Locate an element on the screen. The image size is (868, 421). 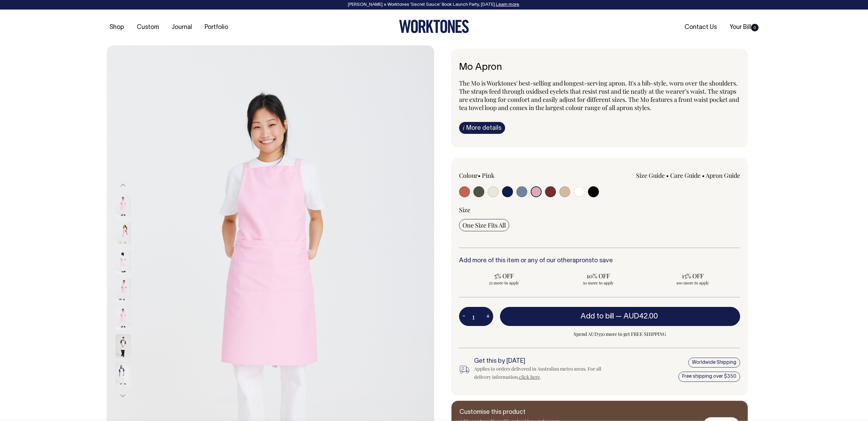
a: click here is located at coordinates (529, 377).